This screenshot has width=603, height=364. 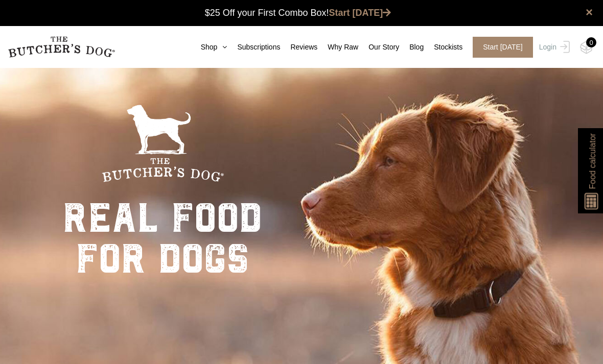 What do you see at coordinates (592, 161) in the screenshot?
I see `span: Food calculator` at bounding box center [592, 161].